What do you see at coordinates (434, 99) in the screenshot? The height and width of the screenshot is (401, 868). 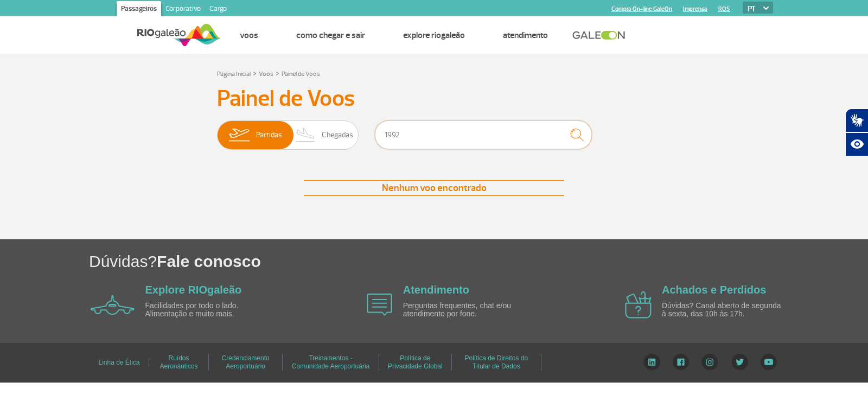 I see `h3: Painel de Voos` at bounding box center [434, 99].